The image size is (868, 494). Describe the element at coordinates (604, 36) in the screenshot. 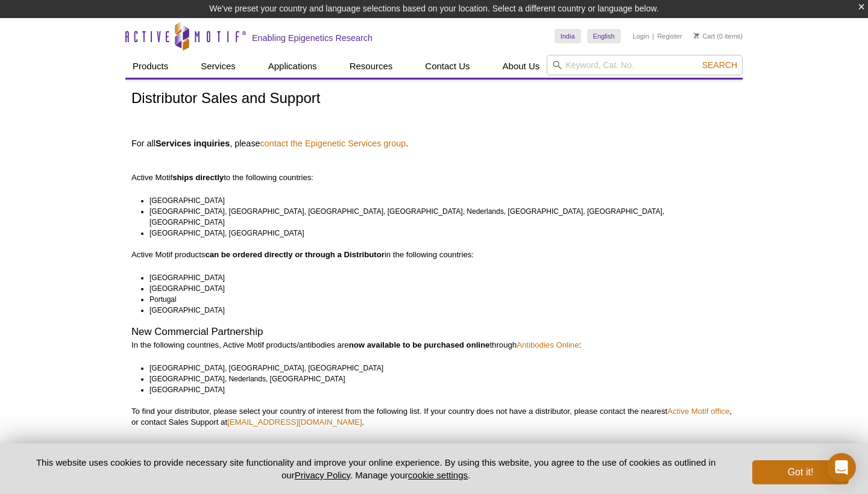

I see `a: English` at that location.